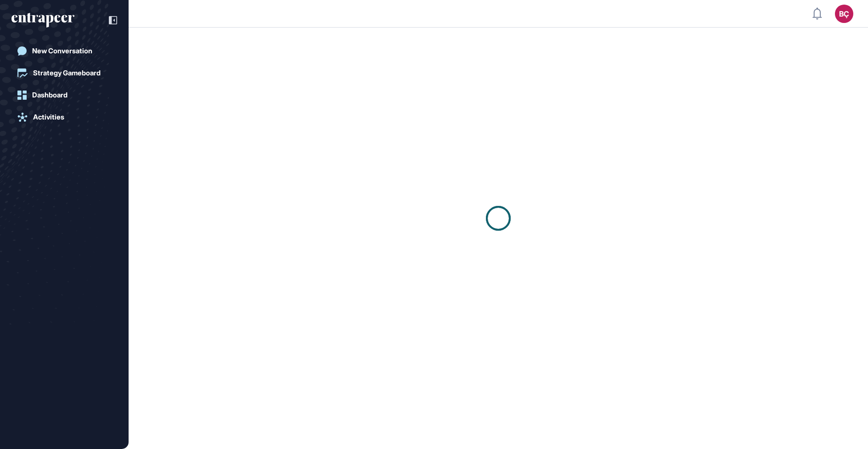  What do you see at coordinates (64, 51) in the screenshot?
I see `a: New Conversation` at bounding box center [64, 51].